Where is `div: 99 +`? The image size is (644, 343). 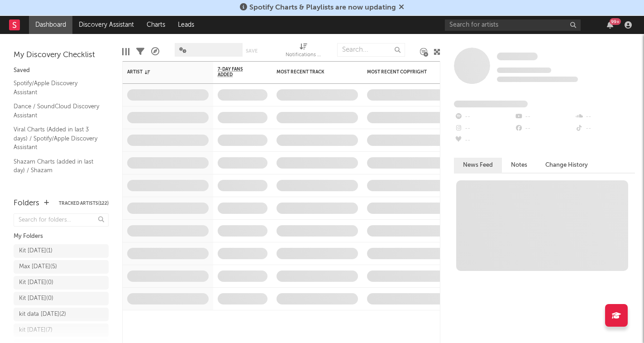 div: 99 + is located at coordinates (615, 21).